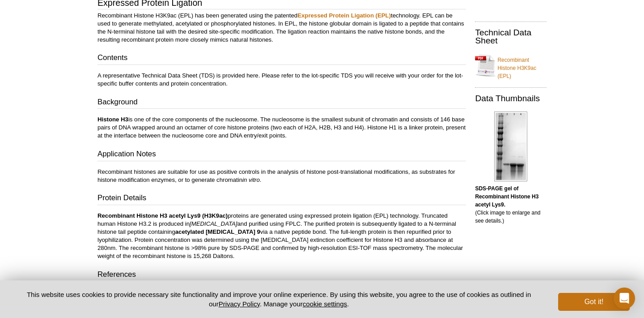  What do you see at coordinates (282, 176) in the screenshot?
I see `p: Recombinant histones are suitable for use as positive controls in the analysis of histone post-tr...` at bounding box center [282, 176].